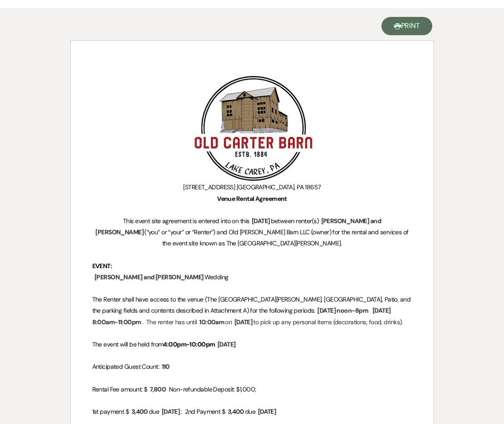 This screenshot has height=424, width=504. I want to click on span: 110, so click(166, 367).